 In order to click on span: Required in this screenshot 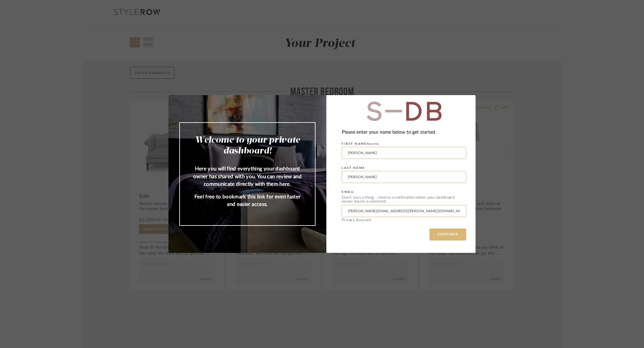, I will do `click(373, 144)`.